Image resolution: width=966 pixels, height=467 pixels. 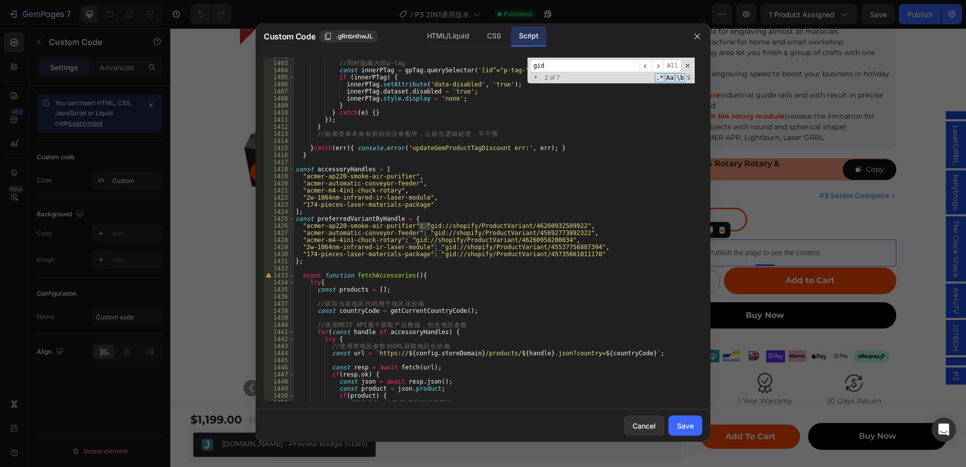 What do you see at coordinates (279, 240) in the screenshot?
I see `div: 1428` at bounding box center [279, 240].